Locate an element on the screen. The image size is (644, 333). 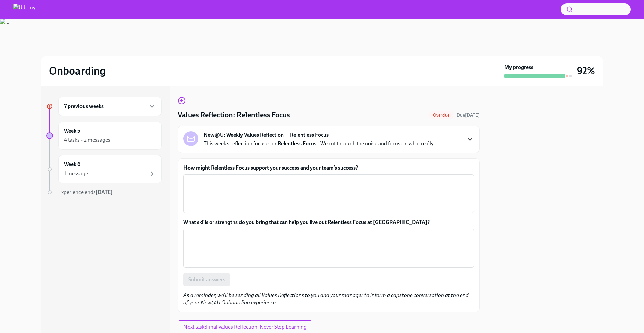
h6: 7 previous weeks is located at coordinates (84, 107).